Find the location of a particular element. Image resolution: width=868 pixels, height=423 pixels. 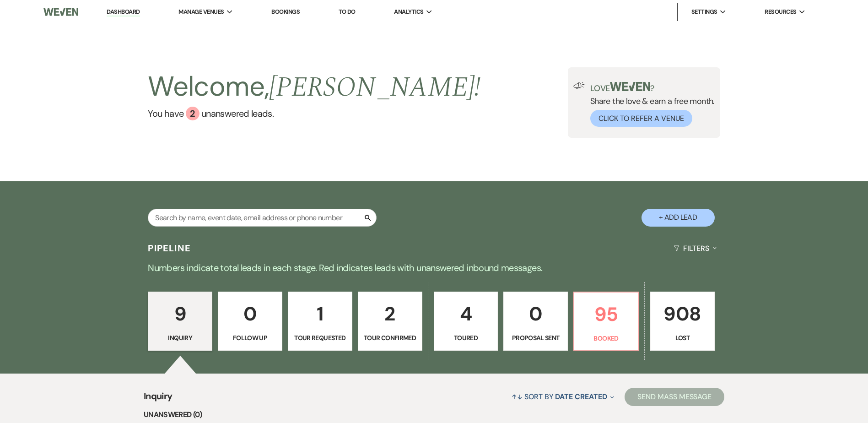

input: Search by name, event date, email address or phone number is located at coordinates (262, 217).